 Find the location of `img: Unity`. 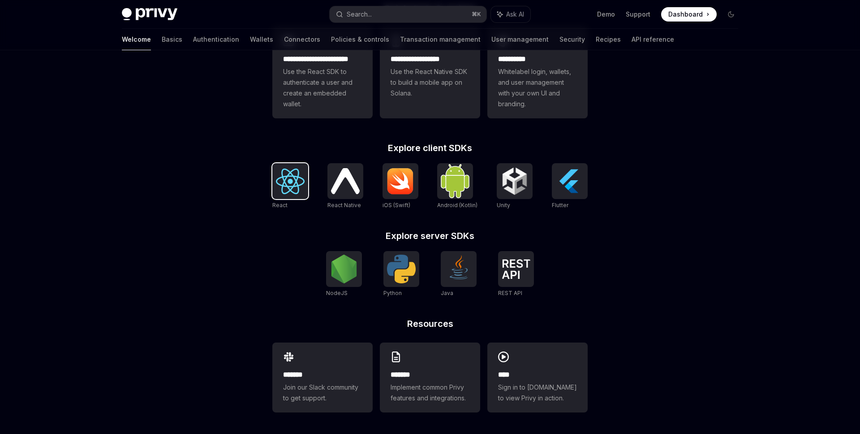

img: Unity is located at coordinates (515, 181).